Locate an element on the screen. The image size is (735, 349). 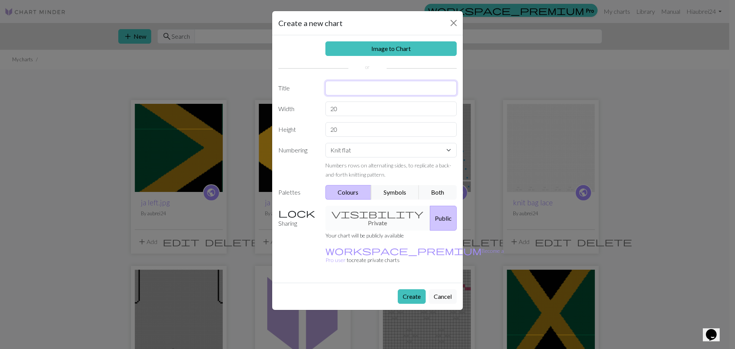
button: Close is located at coordinates (454, 23).